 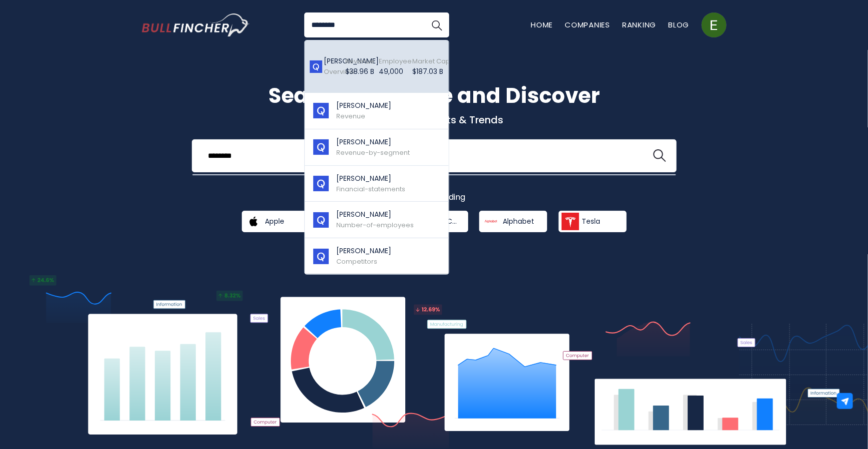 What do you see at coordinates (513, 222) in the screenshot?
I see `a: Alphabet` at bounding box center [513, 222].